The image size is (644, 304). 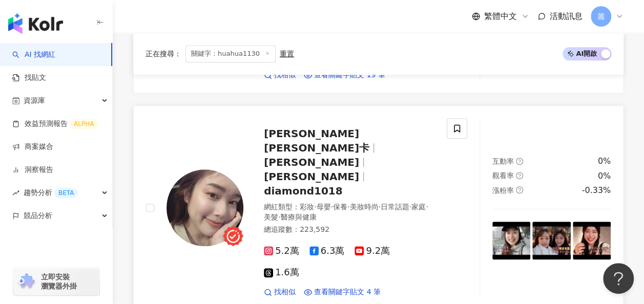 I want to click on span: 查看關鍵字貼文 19 筆, so click(x=349, y=75).